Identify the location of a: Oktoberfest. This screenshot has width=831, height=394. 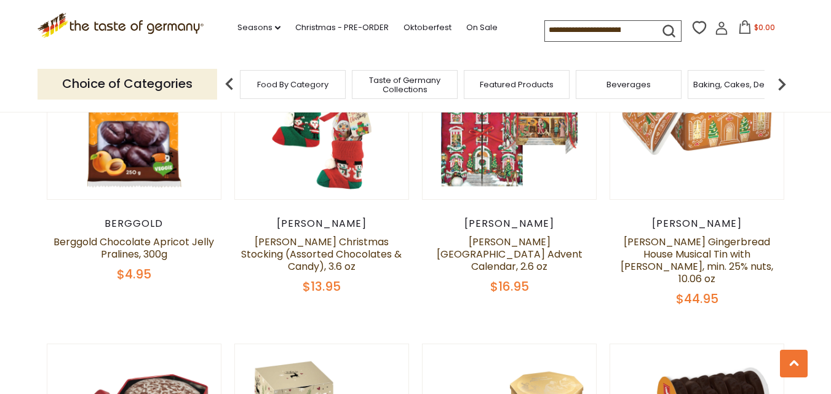
(427, 28).